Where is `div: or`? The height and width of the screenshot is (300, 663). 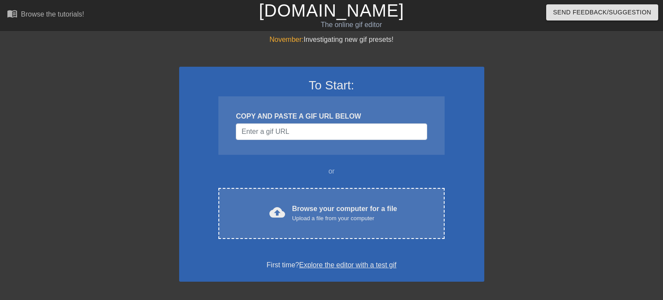 div: or is located at coordinates (332, 171).